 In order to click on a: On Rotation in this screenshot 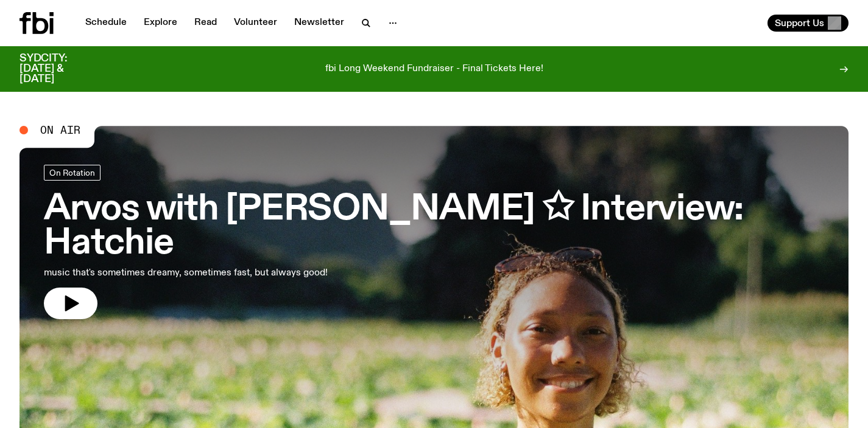, I will do `click(72, 173)`.